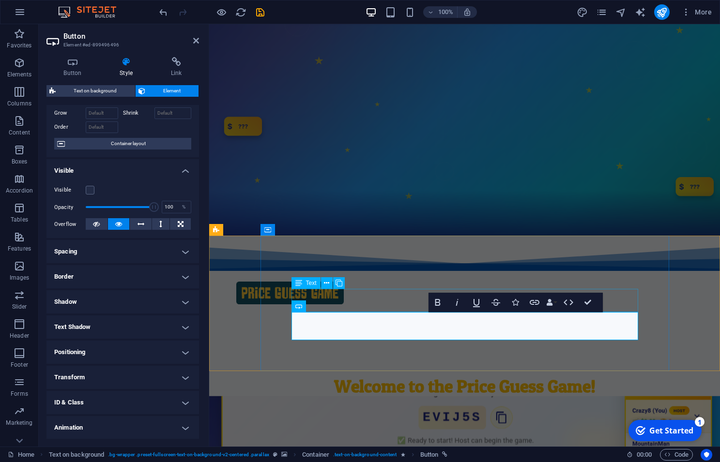 The height and width of the screenshot is (462, 720). I want to click on h6: Session time, so click(639, 455).